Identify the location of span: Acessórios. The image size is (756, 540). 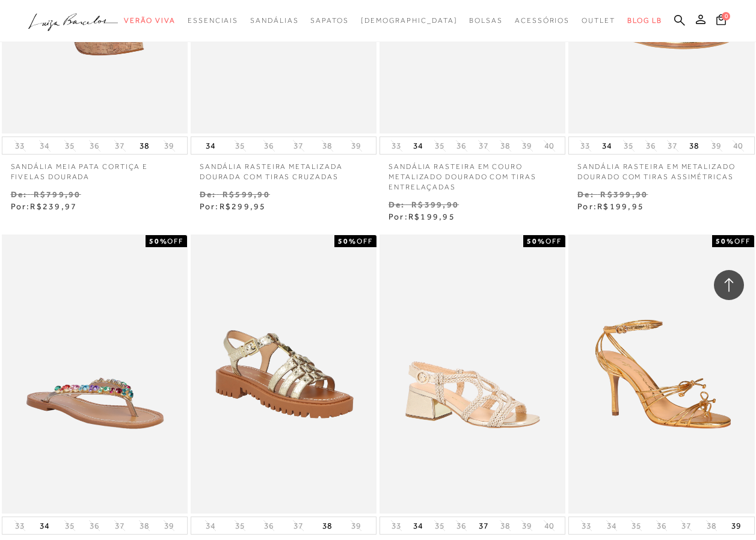
(542, 20).